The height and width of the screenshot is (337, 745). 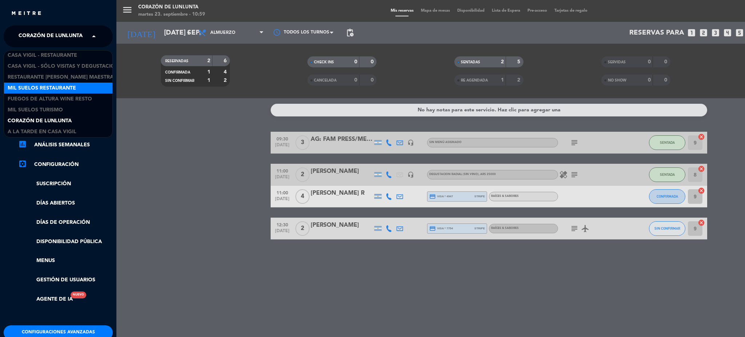 I want to click on span: Fuegos de Altura Wine Resto, so click(x=50, y=99).